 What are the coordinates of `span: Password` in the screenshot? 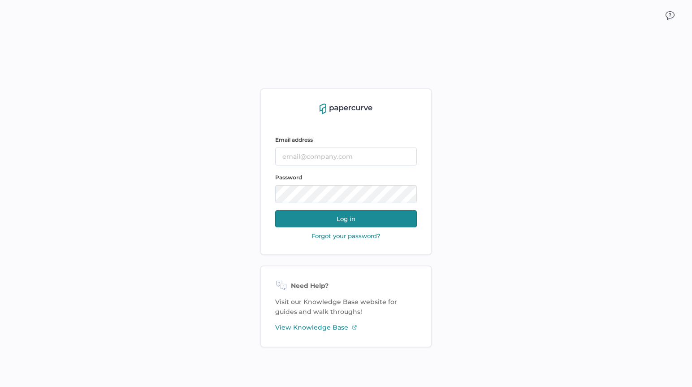 It's located at (289, 177).